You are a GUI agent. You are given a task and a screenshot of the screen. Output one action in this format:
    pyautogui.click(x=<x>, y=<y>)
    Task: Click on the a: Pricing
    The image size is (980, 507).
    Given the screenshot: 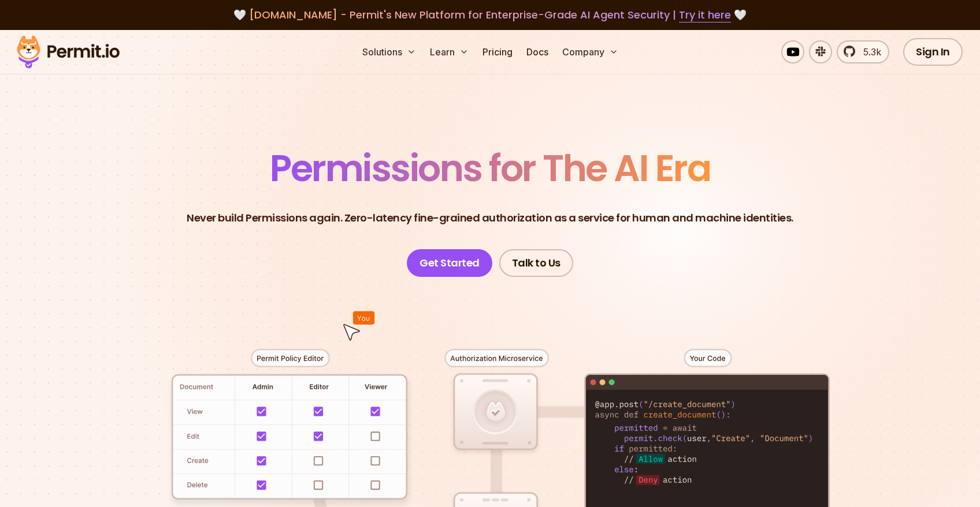 What is the action you would take?
    pyautogui.click(x=497, y=52)
    